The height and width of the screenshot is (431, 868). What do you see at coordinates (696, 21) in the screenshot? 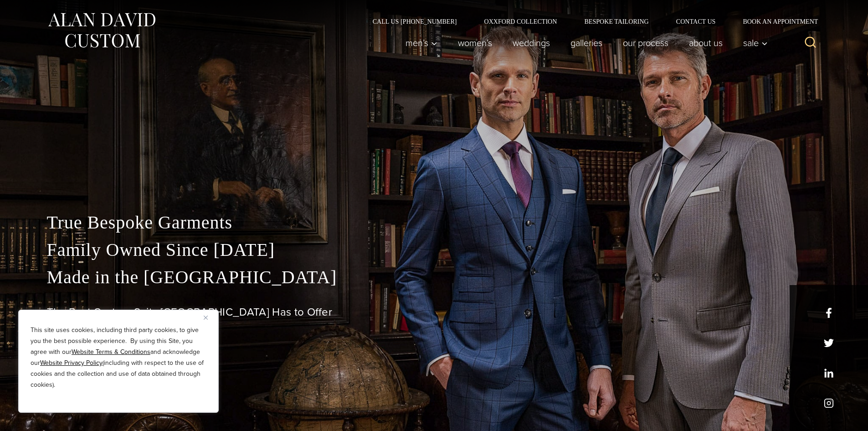
I see `a: Contact Us` at bounding box center [696, 21].